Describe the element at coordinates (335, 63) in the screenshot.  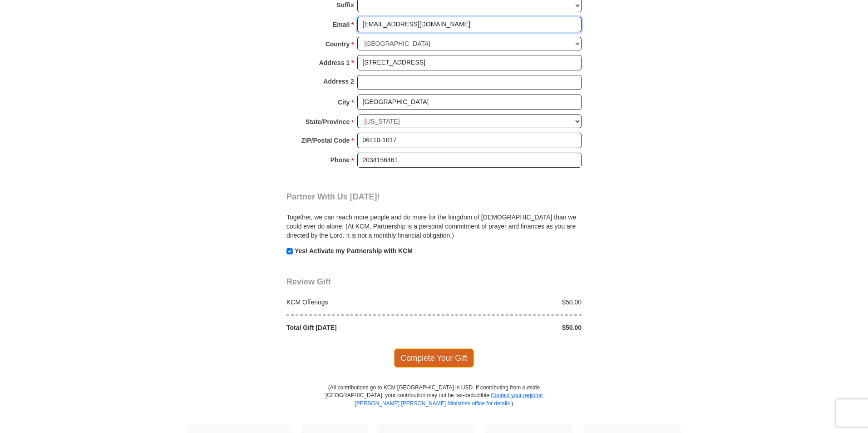
I see `strong: Address 1` at that location.